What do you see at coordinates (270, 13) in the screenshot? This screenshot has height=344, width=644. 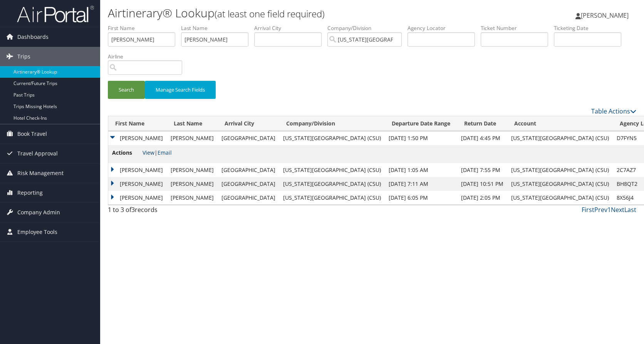 I see `small: (at least one field required)` at bounding box center [270, 13].